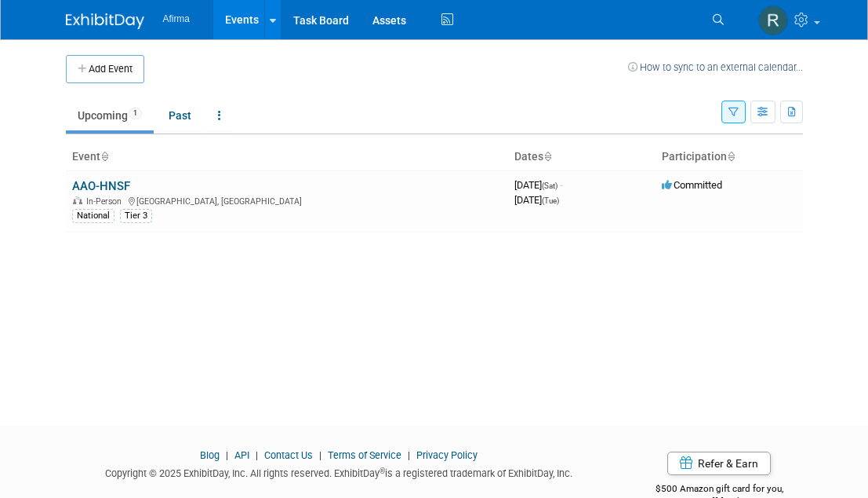  Describe the element at coordinates (93, 216) in the screenshot. I see `div: National` at that location.